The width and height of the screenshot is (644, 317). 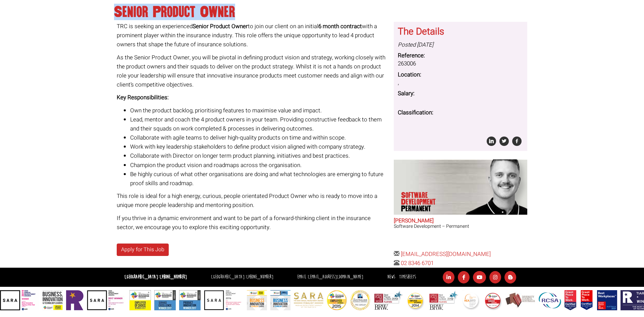 I want to click on img: Sam Williamson does Software Development Permanent, so click(x=495, y=187).